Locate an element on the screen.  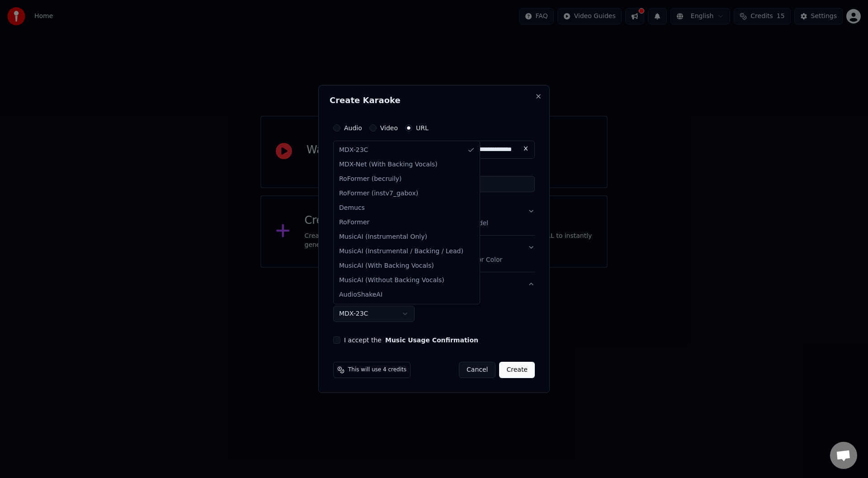
span: MusicAI (With Backing Vocals) is located at coordinates (387, 266).